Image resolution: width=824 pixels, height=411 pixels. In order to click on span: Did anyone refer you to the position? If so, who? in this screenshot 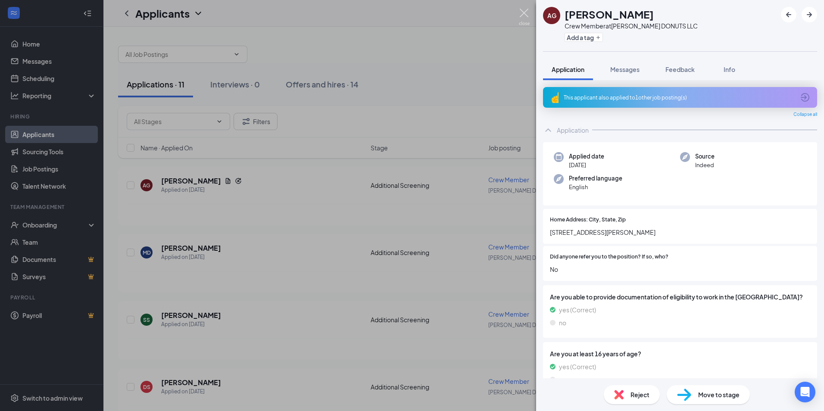, I will do `click(609, 257)`.